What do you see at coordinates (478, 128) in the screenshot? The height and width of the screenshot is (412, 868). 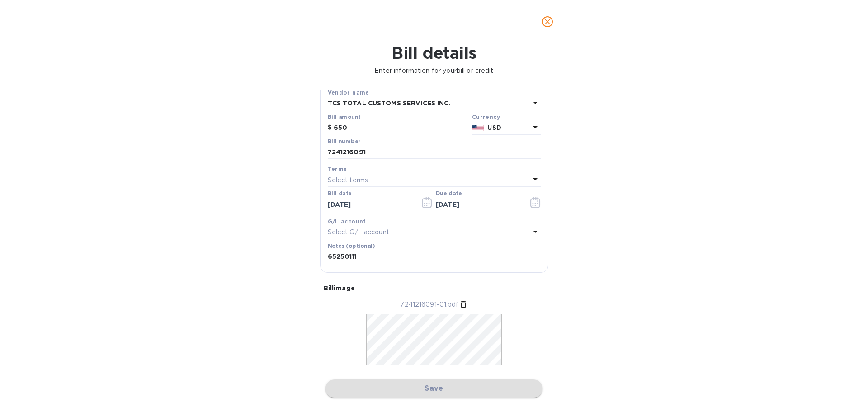 I see `img: USD` at bounding box center [478, 128].